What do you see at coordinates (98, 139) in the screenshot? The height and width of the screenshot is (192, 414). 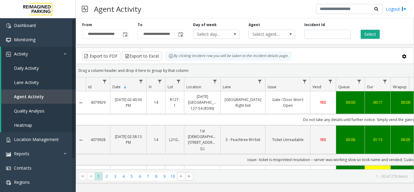 I see `a: 4079928` at bounding box center [98, 139].